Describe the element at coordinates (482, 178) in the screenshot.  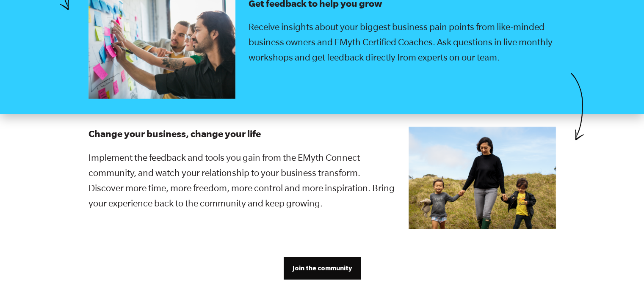
I see `img: EC_LP_Sales_HOW_Change` at that location.